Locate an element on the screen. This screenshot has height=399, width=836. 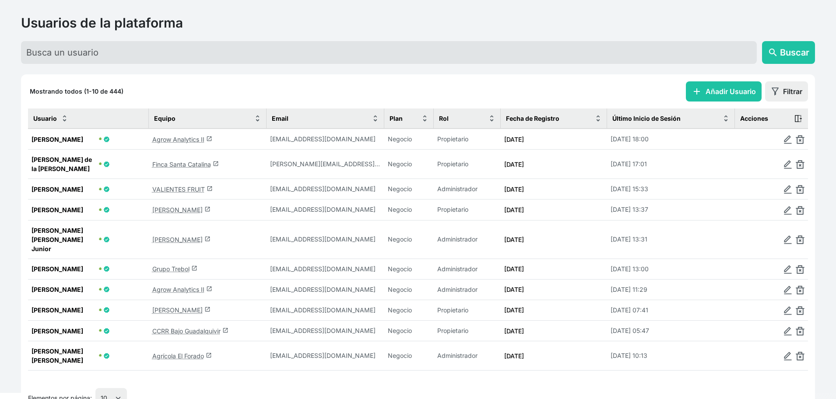
td: alfredo@fincasantacatalina.com is located at coordinates (325, 164).